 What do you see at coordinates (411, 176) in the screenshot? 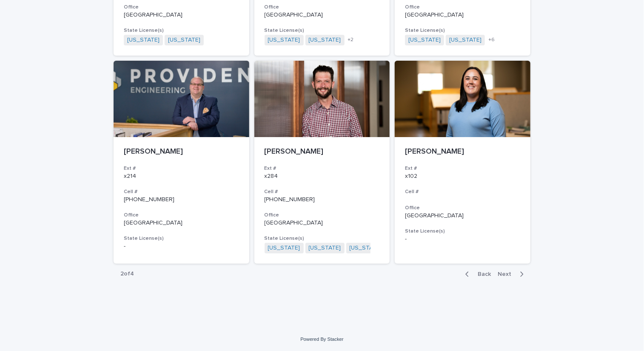
I see `a: x102` at bounding box center [411, 176].